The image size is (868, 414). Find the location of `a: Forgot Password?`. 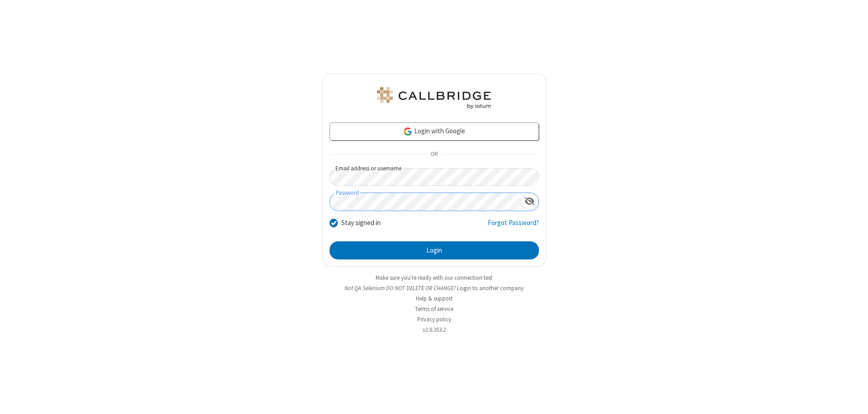

a: Forgot Password? is located at coordinates (513, 226).